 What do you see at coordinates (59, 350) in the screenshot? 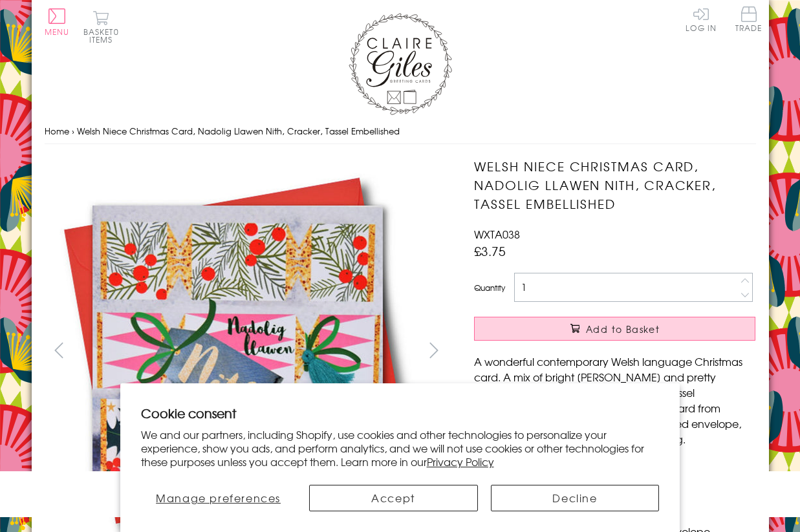
I see `button: prev` at bounding box center [59, 350].